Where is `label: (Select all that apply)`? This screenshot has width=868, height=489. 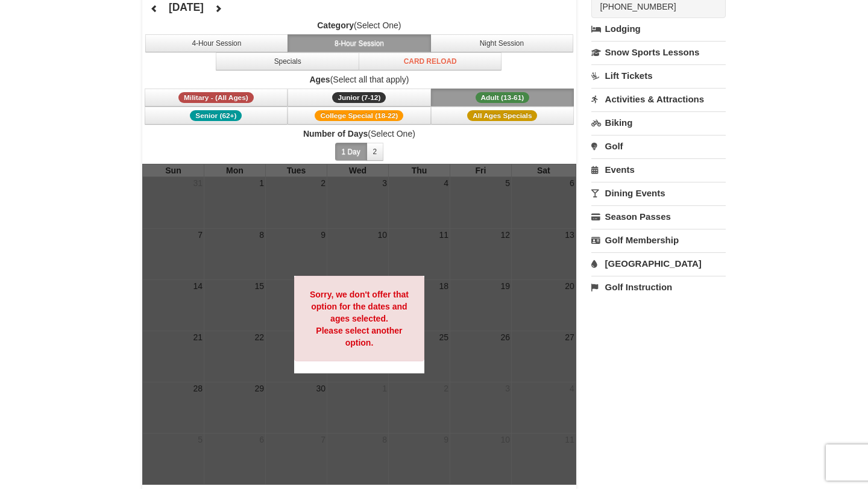 label: (Select all that apply) is located at coordinates (360, 80).